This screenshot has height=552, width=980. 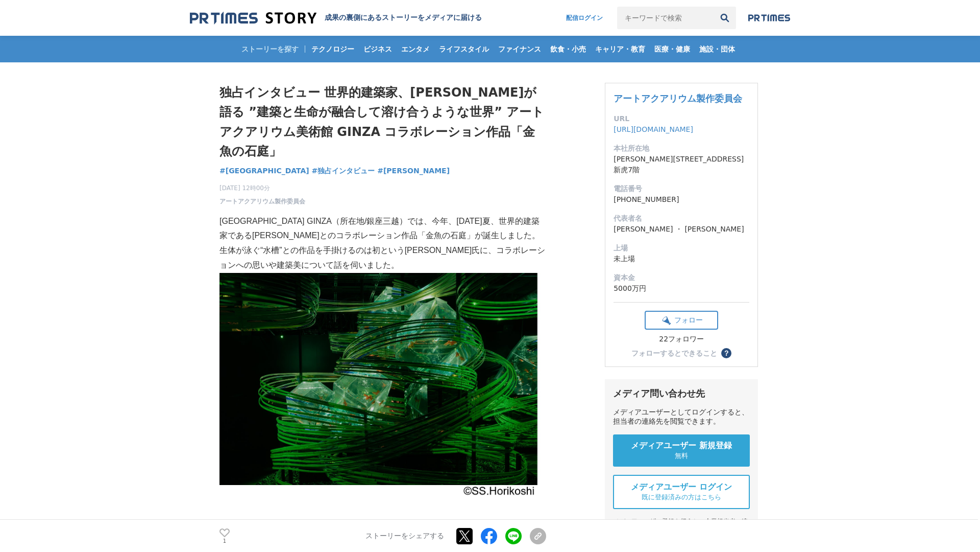 What do you see at coordinates (717, 49) in the screenshot?
I see `a: 施設・団体` at bounding box center [717, 49].